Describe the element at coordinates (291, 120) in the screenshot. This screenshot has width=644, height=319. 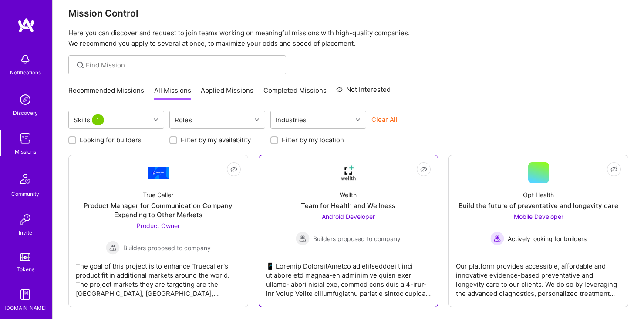
I see `div: Industries` at that location.